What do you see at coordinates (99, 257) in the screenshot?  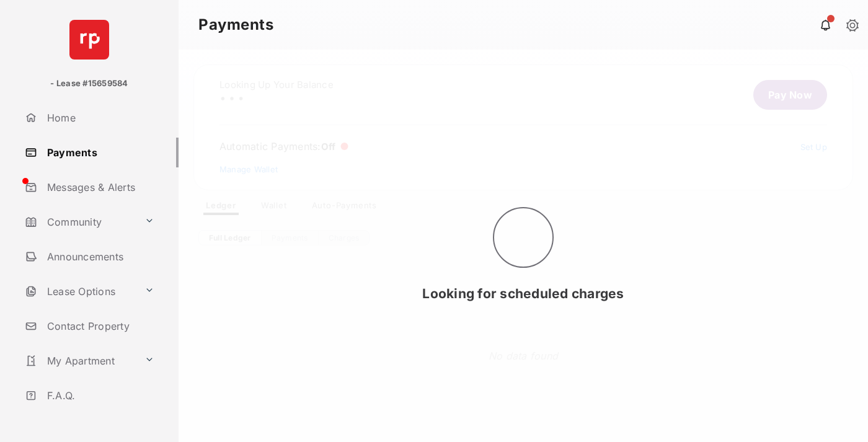 I see `a: Announcements` at bounding box center [99, 257].